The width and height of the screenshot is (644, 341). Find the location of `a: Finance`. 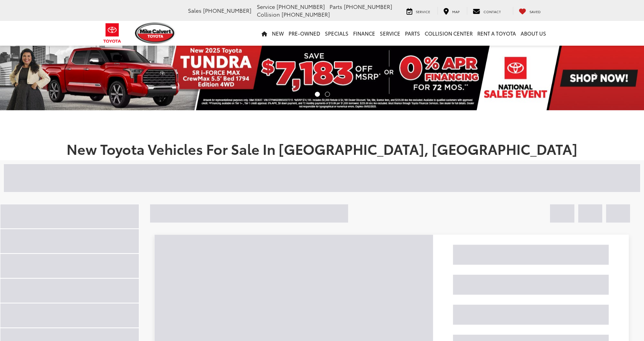

a: Finance is located at coordinates (364, 33).